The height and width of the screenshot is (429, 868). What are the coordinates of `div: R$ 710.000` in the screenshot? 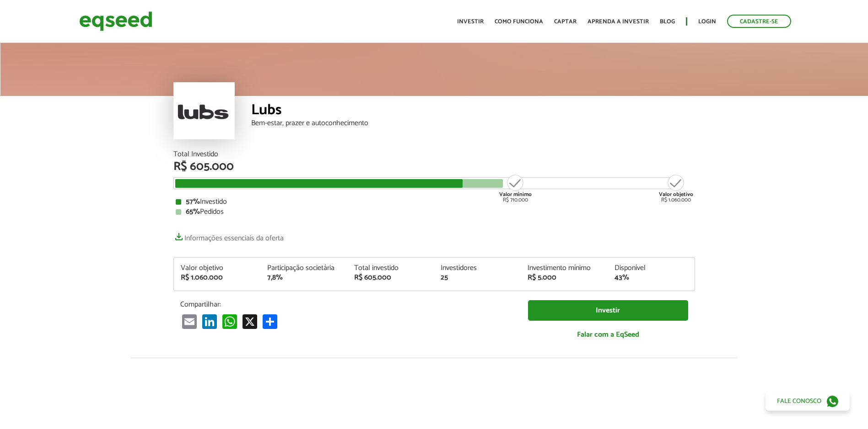 It's located at (515, 189).